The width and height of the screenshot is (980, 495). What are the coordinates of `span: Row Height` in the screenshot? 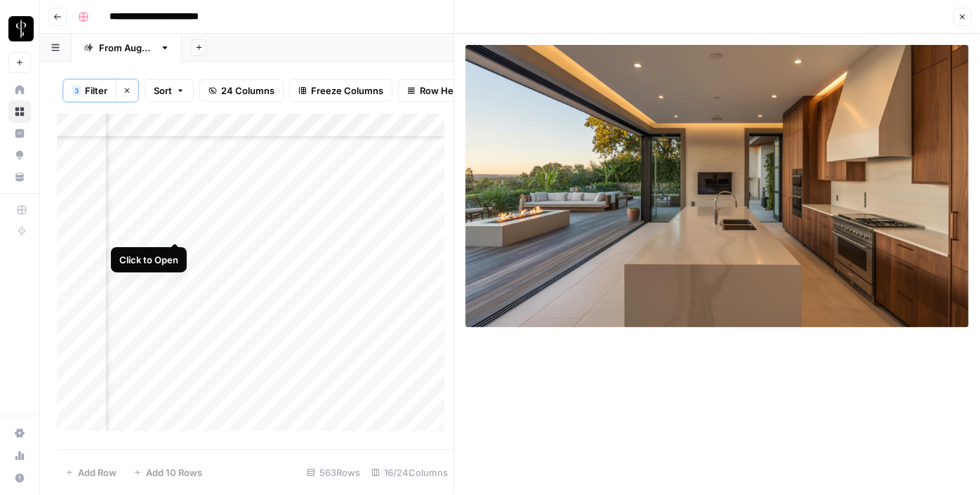 It's located at (445, 91).